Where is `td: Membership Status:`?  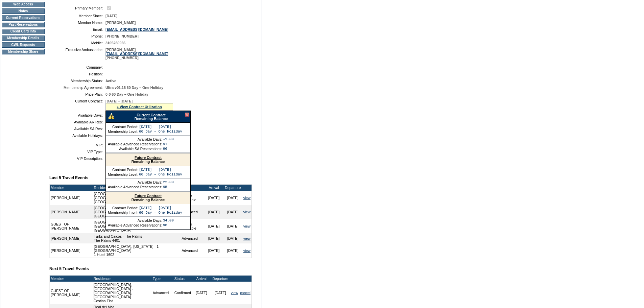
td: Membership Status: is located at coordinates (77, 81).